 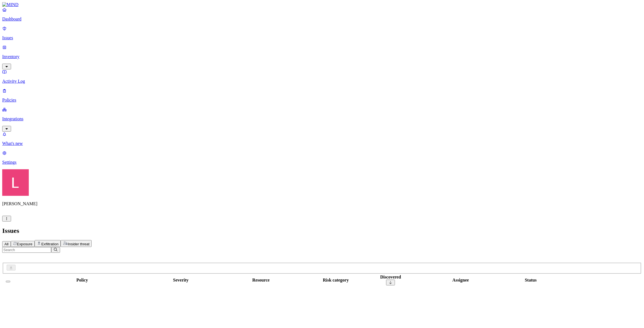 What do you see at coordinates (25, 244) in the screenshot?
I see `span: Exposure` at bounding box center [25, 244].